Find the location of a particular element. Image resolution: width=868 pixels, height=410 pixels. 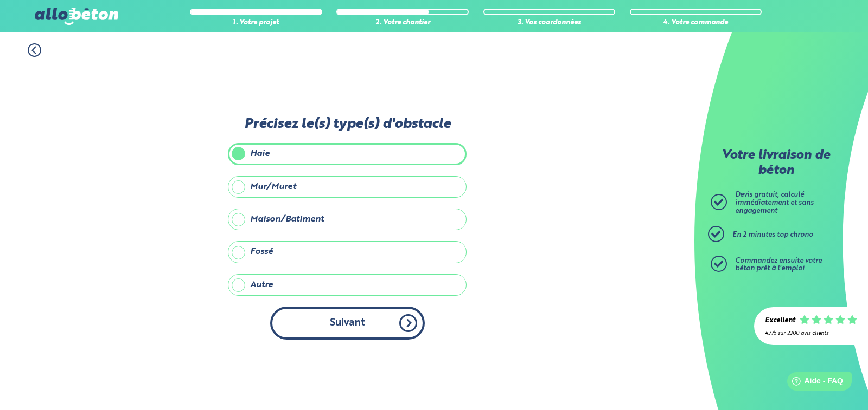

span: Aide - FAQ is located at coordinates (52, 13).